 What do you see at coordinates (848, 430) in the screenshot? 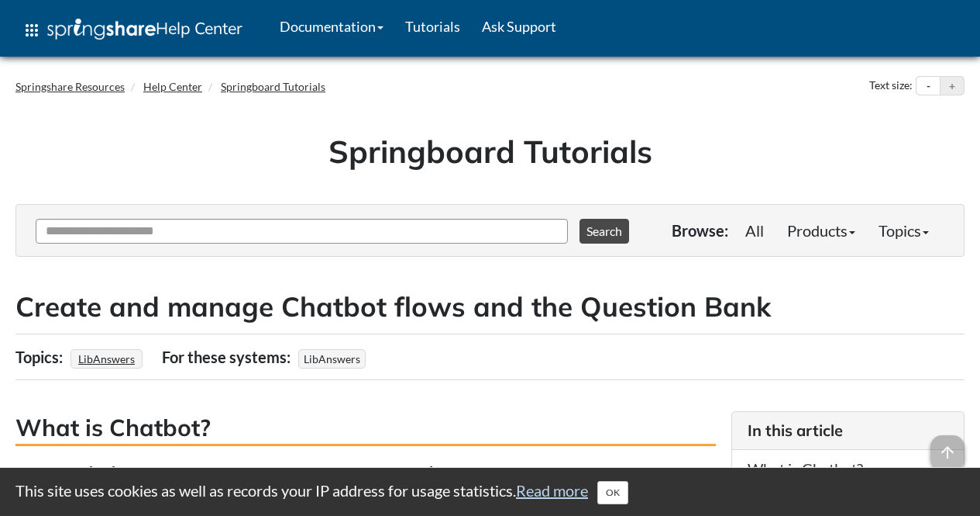
I see `h3: In this article` at bounding box center [848, 430].